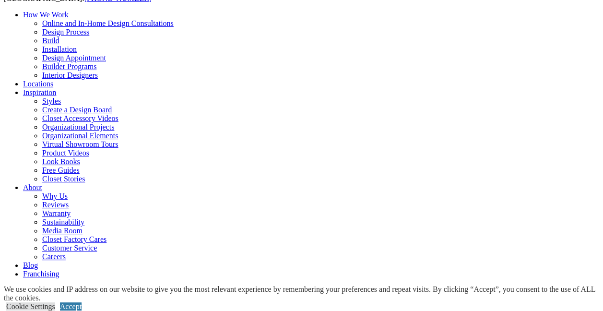  Describe the element at coordinates (30, 265) in the screenshot. I see `a: Blog` at that location.